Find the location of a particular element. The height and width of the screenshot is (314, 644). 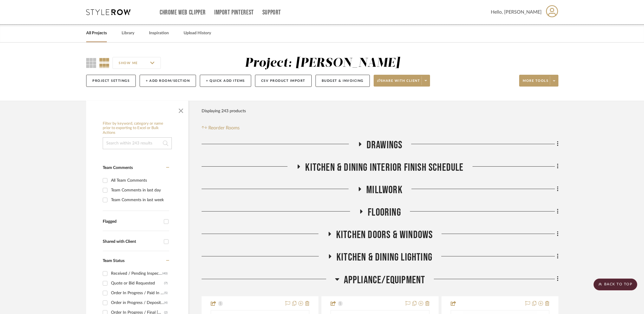

div: Shared with Client is located at coordinates (131, 242).